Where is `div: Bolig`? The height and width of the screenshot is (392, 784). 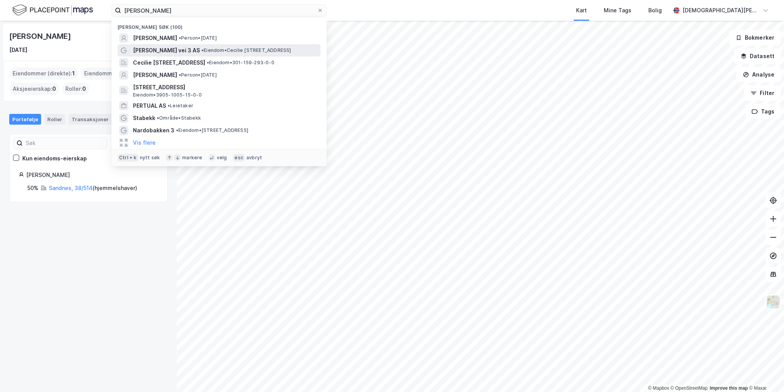
div: Bolig is located at coordinates (655, 10).